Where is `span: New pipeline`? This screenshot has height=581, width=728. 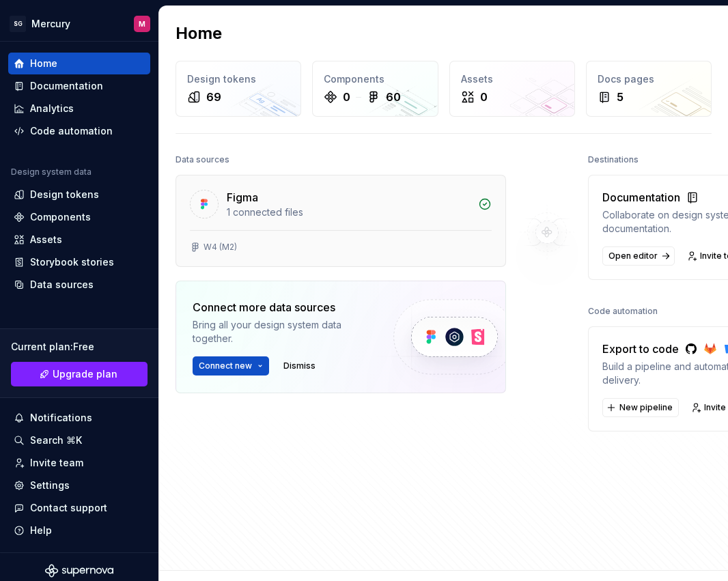 span: New pipeline is located at coordinates (646, 408).